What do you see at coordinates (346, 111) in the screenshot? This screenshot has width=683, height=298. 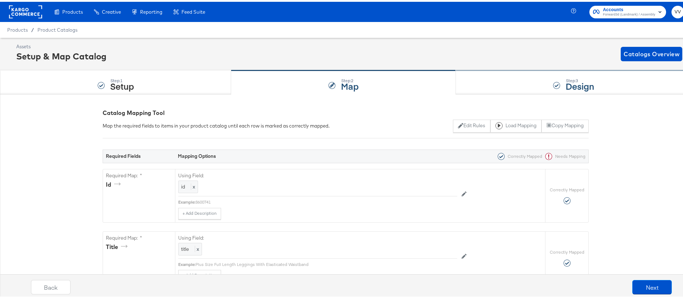 I see `div: Catalog Mapping Tool` at bounding box center [346, 111].